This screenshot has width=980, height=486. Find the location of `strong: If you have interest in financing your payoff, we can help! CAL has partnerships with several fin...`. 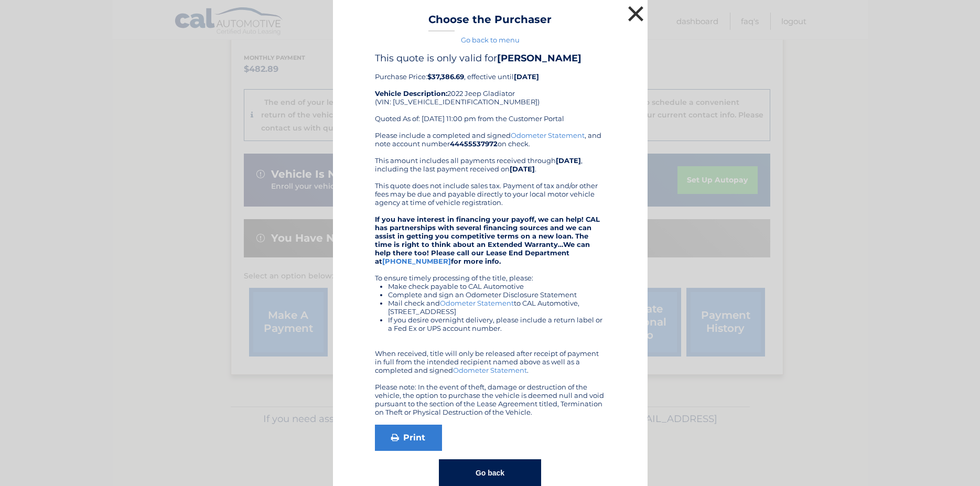

strong: If you have interest in financing your payoff, we can help! CAL has partnerships with several fin... is located at coordinates (487, 240).